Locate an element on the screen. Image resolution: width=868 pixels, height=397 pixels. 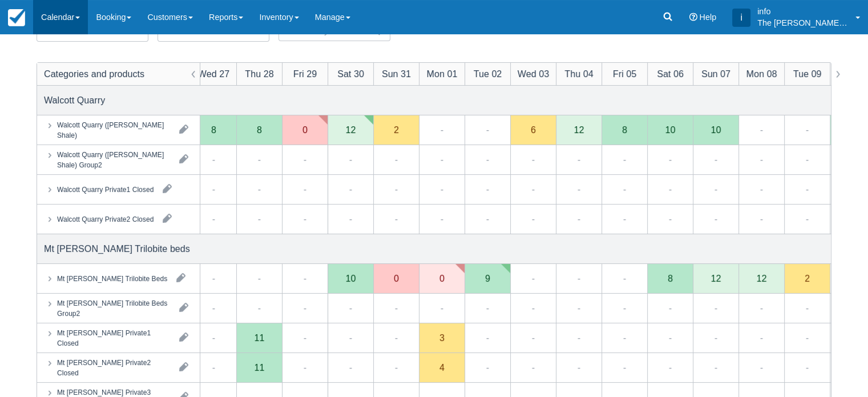
div: Walcott Quarry Private1 Closed is located at coordinates (105, 189).